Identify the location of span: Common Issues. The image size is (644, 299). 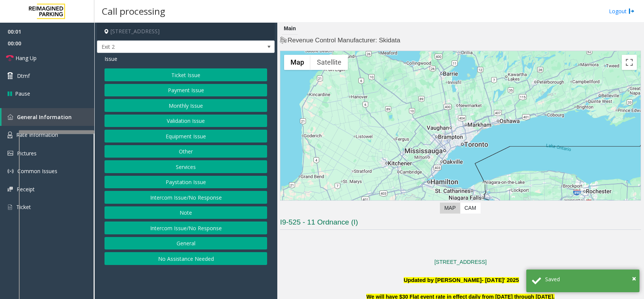
(37, 171).